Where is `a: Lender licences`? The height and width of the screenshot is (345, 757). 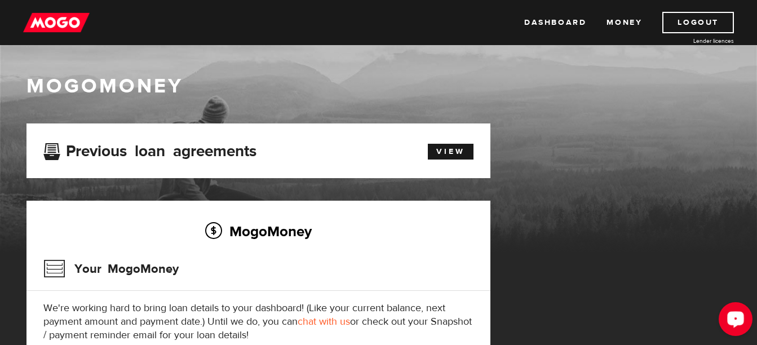 a: Lender licences is located at coordinates (692, 41).